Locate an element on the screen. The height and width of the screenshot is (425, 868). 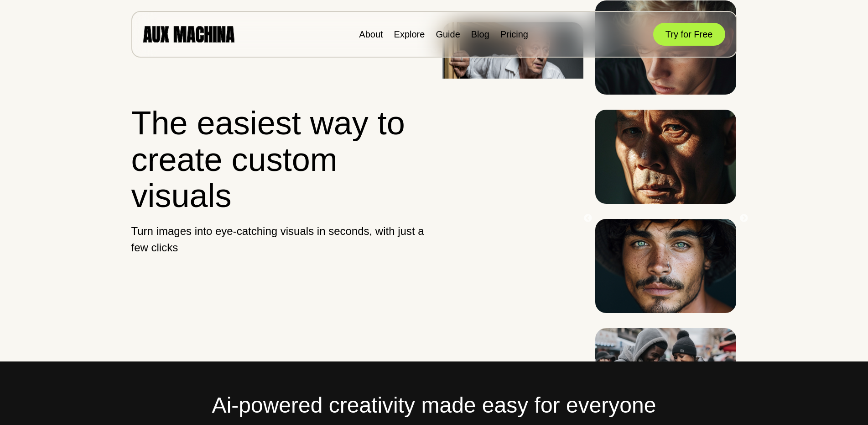
a: About is located at coordinates (371, 34).